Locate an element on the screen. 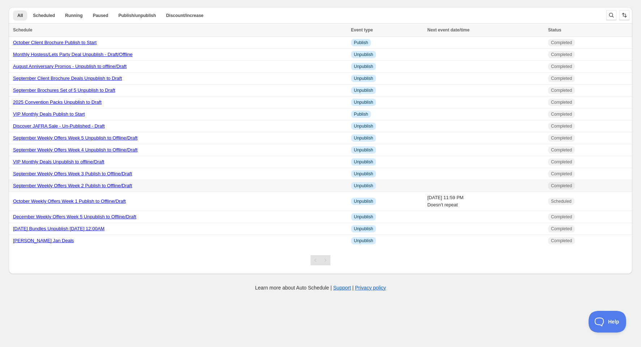  a: 2025 Convention Packs Unpublish to Draft is located at coordinates (57, 102).